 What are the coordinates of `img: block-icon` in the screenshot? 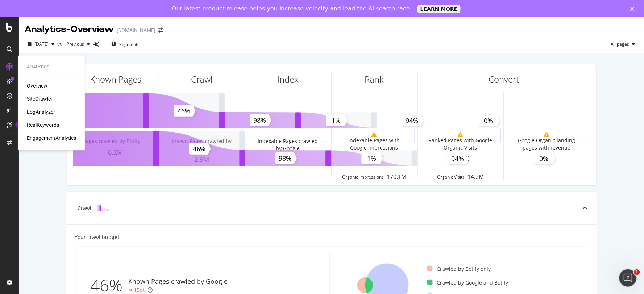 It's located at (103, 208).